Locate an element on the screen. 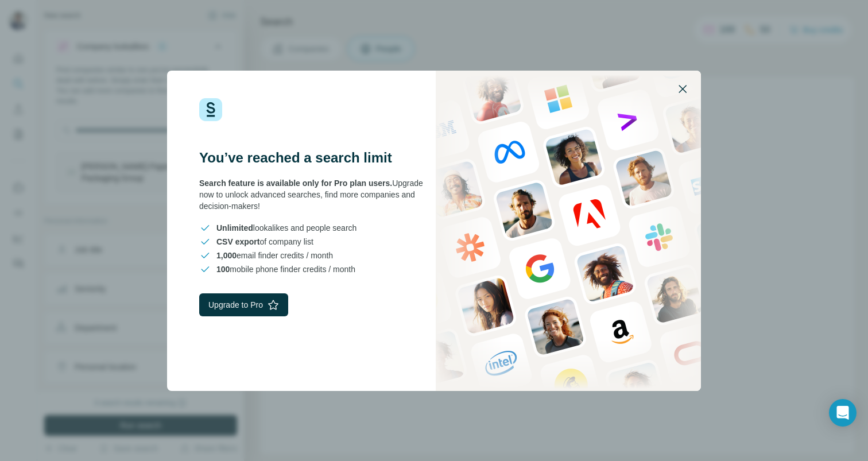  span: 100 is located at coordinates (222, 269).